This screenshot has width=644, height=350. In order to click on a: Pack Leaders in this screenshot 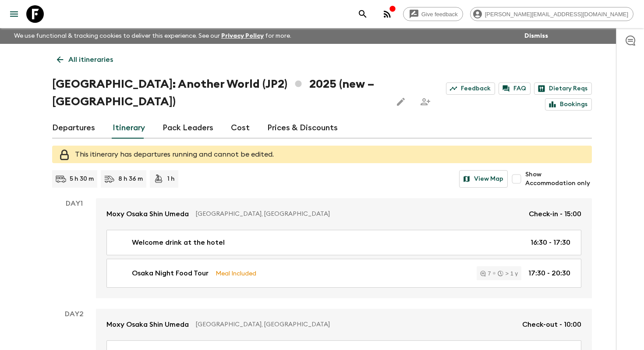, I will do `click(188, 128)`.